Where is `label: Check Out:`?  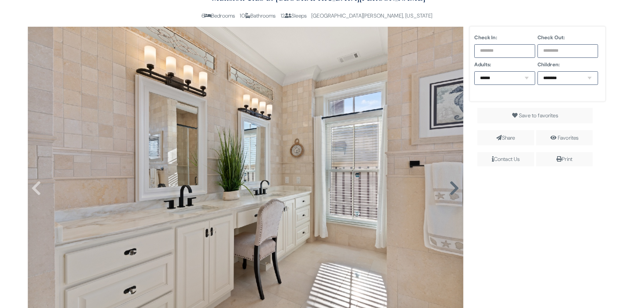 label: Check Out: is located at coordinates (568, 37).